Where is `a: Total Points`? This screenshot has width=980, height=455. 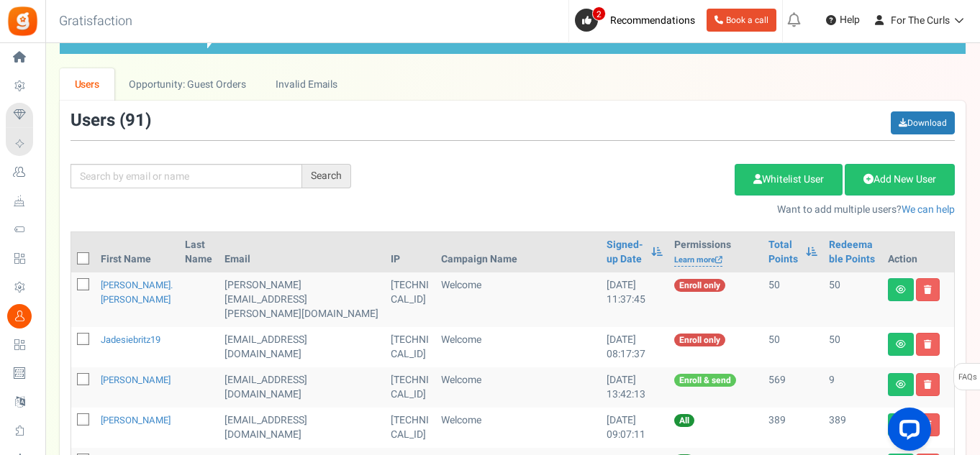
a: Total Points is located at coordinates (784, 253).